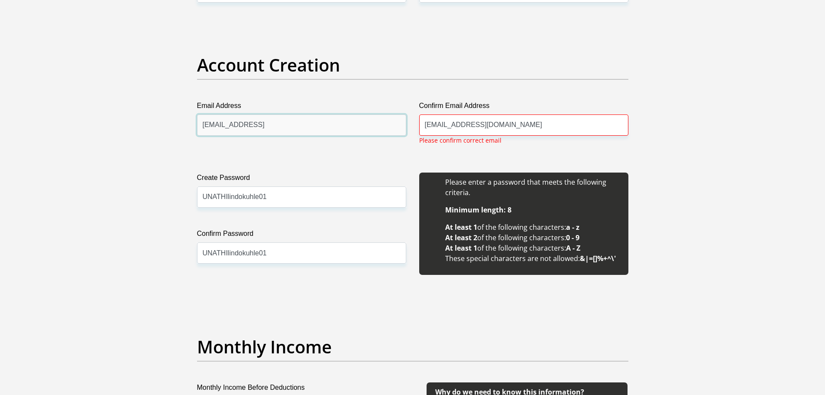  Describe the element at coordinates (413, 347) in the screenshot. I see `h2: Monthly Income` at that location.